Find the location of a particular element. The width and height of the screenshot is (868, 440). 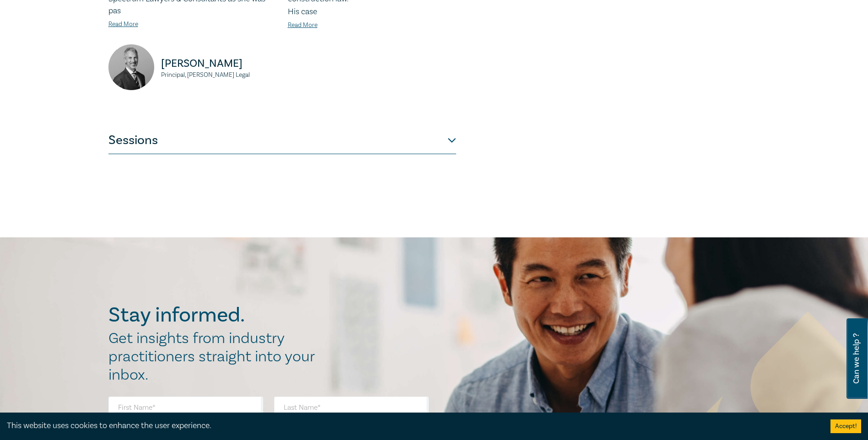

button: Sessions is located at coordinates (282, 140).